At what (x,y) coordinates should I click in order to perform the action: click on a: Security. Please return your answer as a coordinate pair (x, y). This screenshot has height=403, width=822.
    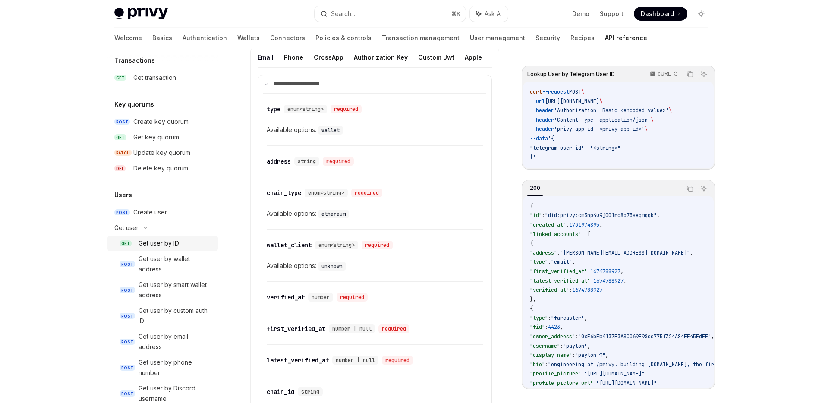
    Looking at the image, I should click on (548, 38).